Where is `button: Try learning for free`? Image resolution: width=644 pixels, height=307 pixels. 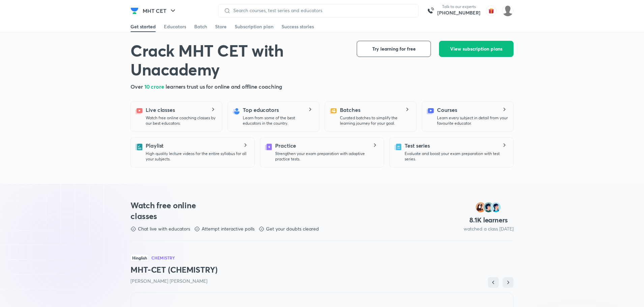 button: Try learning for free is located at coordinates (394, 49).